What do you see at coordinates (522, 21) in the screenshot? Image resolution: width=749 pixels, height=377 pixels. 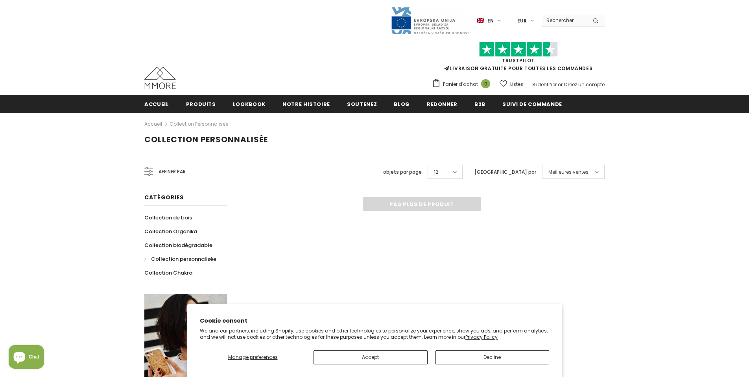 I see `span: EUR` at bounding box center [522, 21].